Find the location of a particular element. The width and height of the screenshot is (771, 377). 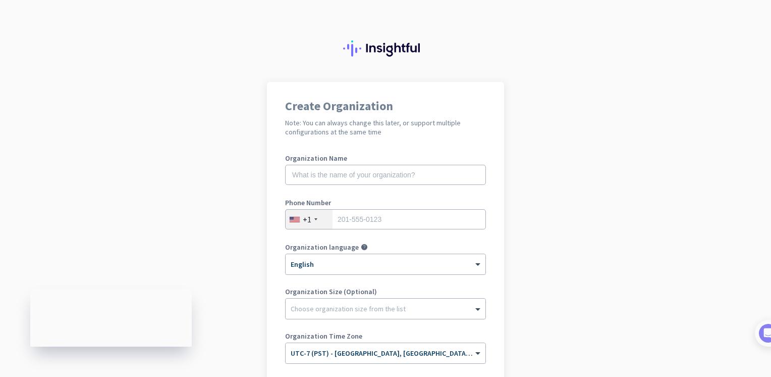

div: +1 is located at coordinates (307, 219).